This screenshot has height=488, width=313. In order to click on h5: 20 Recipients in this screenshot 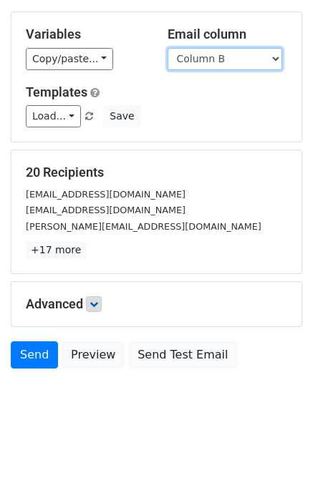, I will do `click(156, 173)`.